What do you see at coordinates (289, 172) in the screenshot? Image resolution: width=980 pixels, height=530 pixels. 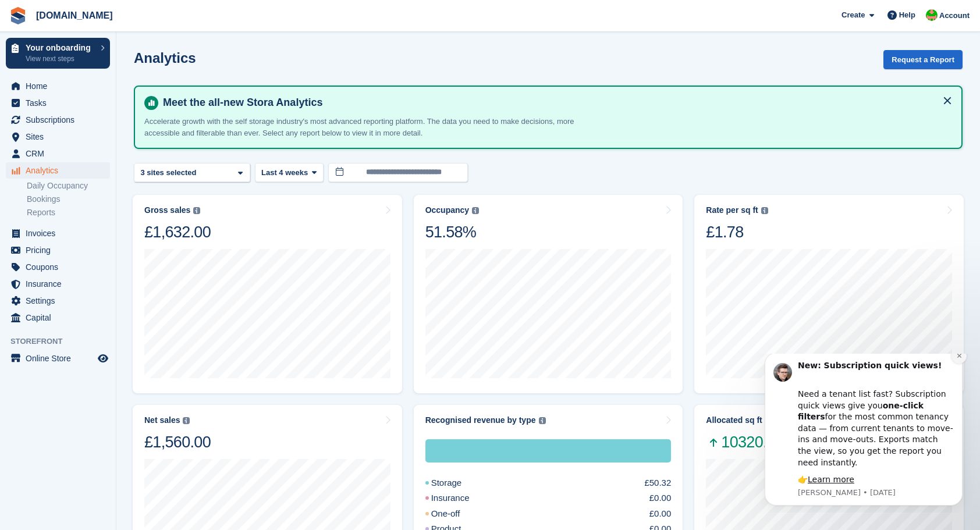 I see `button: Last 4 weeks` at bounding box center [289, 172].